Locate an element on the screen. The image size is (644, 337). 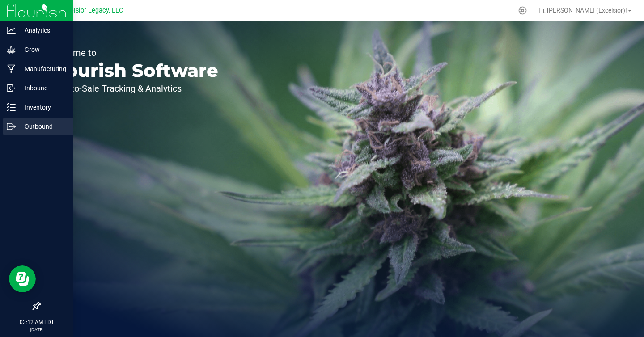
inline-svg: Outbound is located at coordinates (11, 127).